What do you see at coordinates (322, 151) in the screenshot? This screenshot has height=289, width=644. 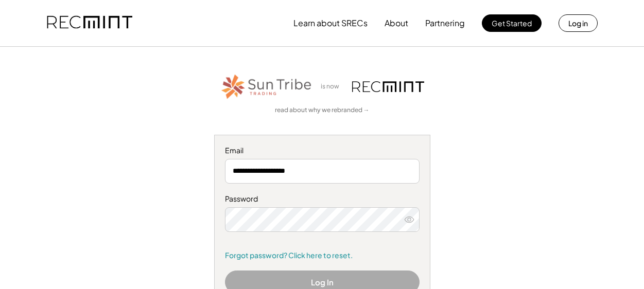 I see `div: Email` at bounding box center [322, 151].